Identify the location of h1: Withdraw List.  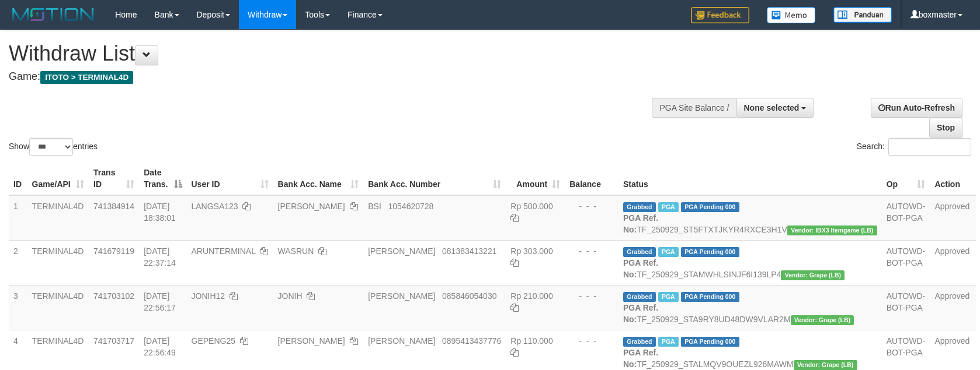
(326, 54).